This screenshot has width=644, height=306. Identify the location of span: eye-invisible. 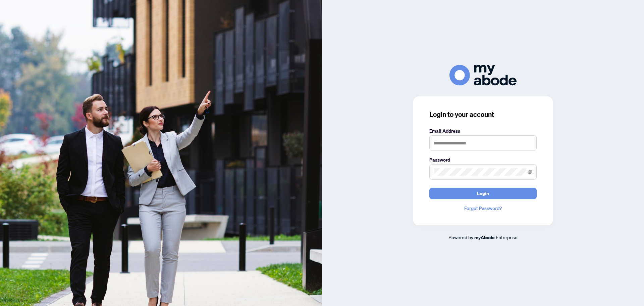
(530, 172).